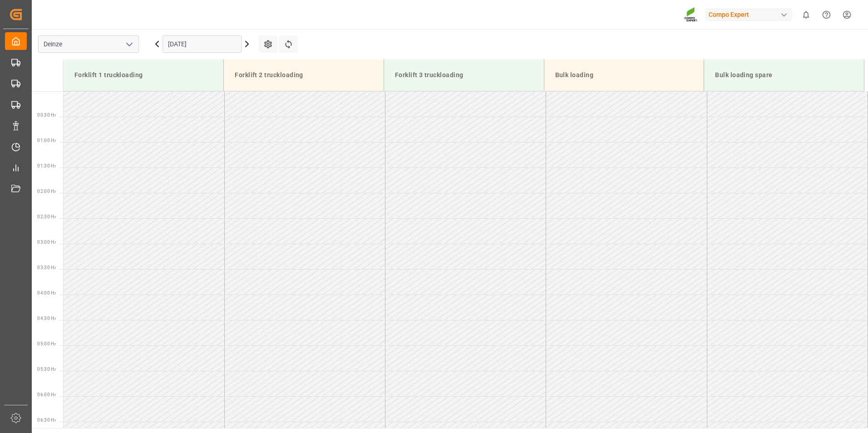 The width and height of the screenshot is (868, 433). I want to click on div: Compo Expert, so click(748, 15).